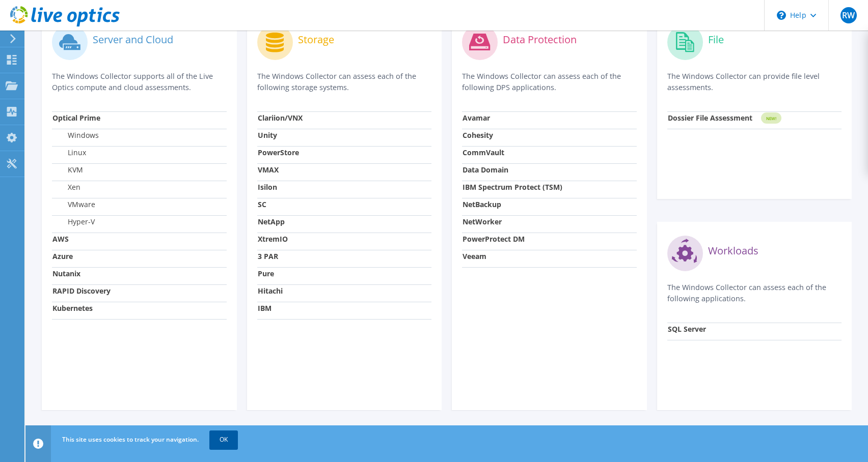  I want to click on strong: 3 PAR, so click(268, 256).